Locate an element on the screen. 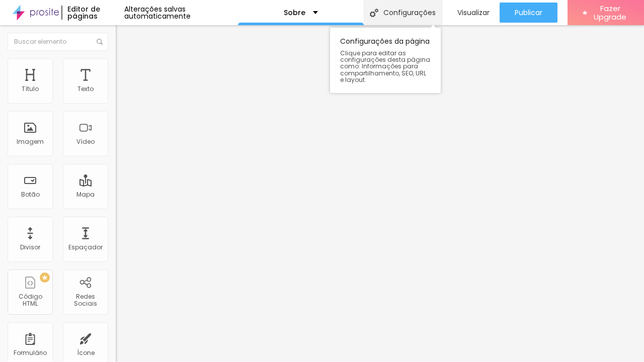  div: Alterações salvas automaticamente is located at coordinates (181, 12).